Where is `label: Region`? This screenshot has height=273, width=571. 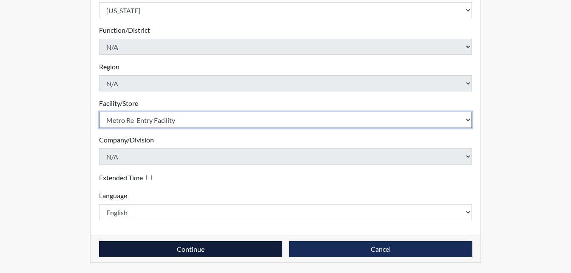
label: Region is located at coordinates (109, 67).